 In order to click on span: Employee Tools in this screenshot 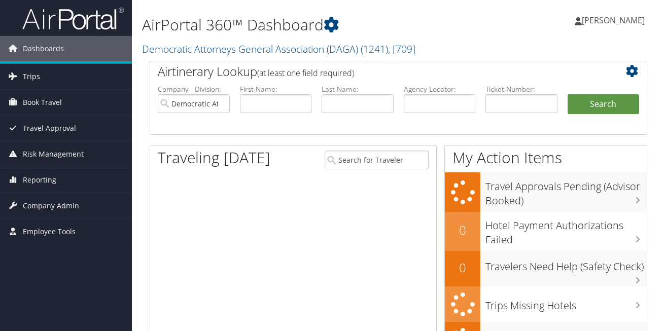, I will do `click(49, 232)`.